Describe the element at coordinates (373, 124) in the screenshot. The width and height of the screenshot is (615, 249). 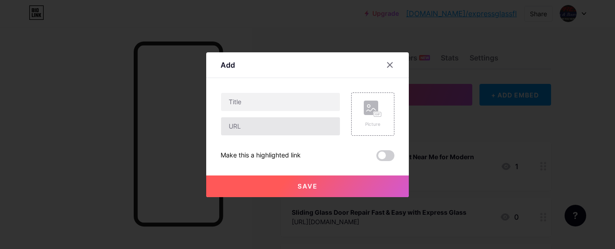
I see `div: Picture` at that location.